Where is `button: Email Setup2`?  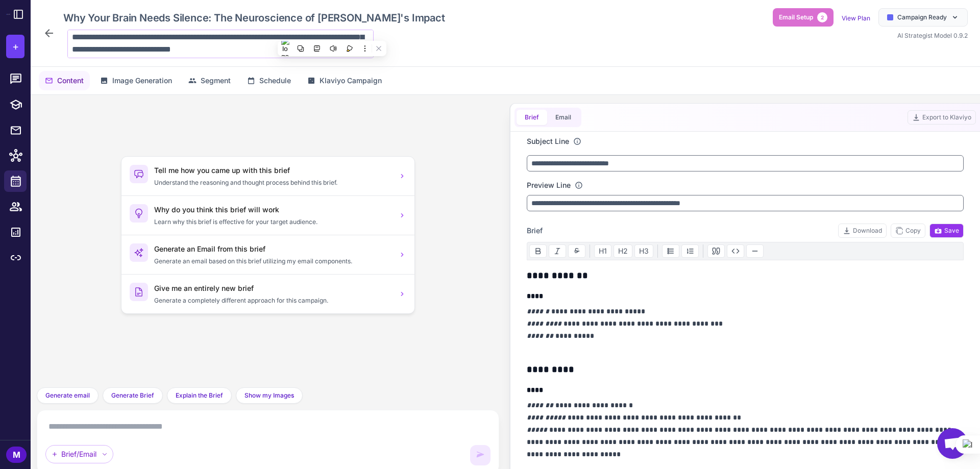
button: Email Setup2 is located at coordinates (803, 17).